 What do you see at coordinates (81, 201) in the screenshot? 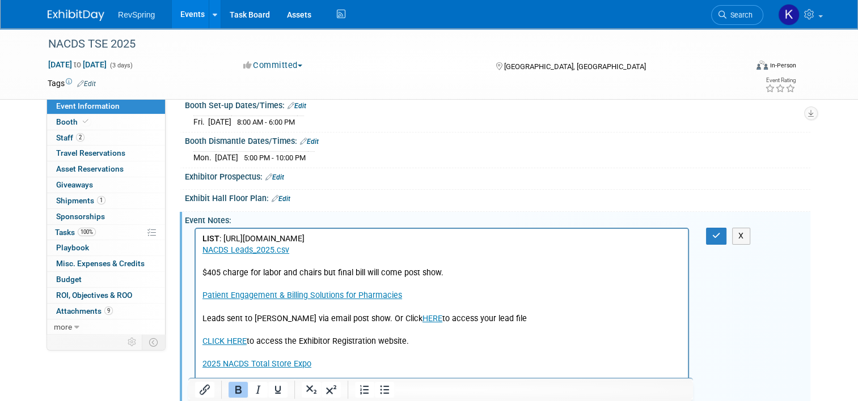
I see `span: Shipments` at bounding box center [81, 201].